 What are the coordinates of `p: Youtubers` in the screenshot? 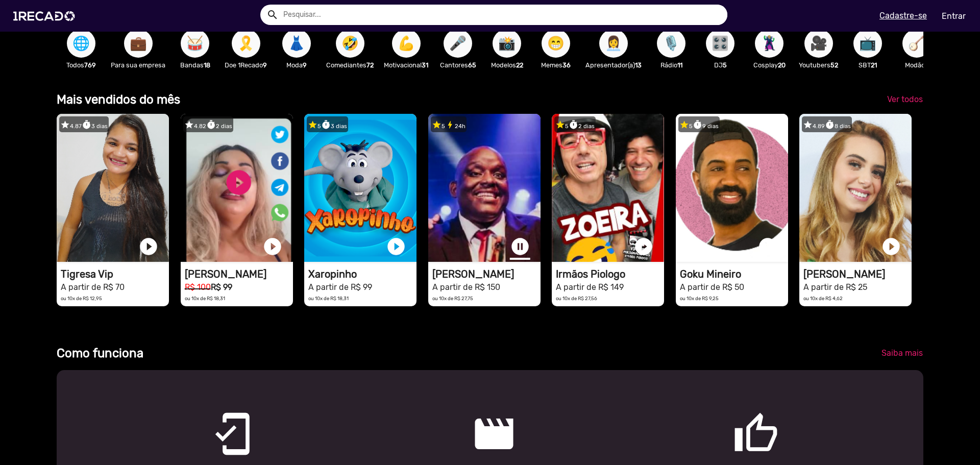 It's located at (818, 65).